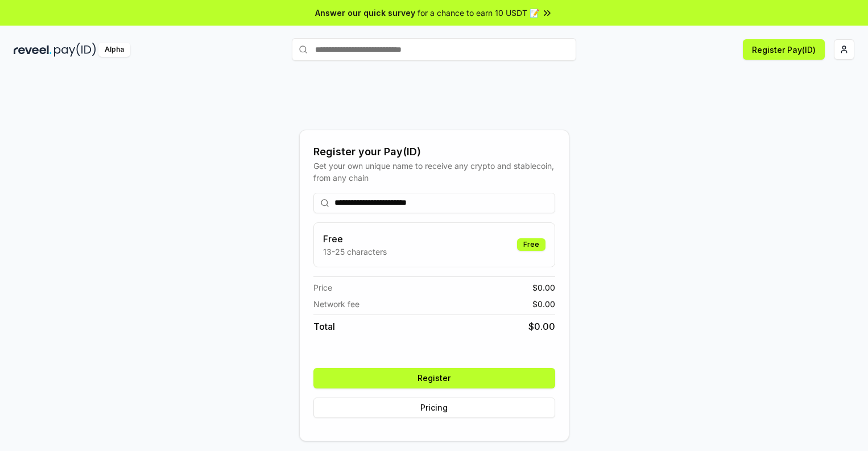  Describe the element at coordinates (355, 251) in the screenshot. I see `p: 13-25 characters` at that location.